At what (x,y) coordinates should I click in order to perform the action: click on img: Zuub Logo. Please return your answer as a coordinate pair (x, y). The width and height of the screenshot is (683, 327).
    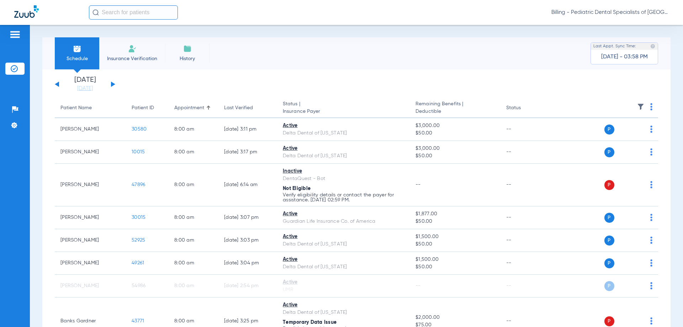
    Looking at the image, I should click on (26, 11).